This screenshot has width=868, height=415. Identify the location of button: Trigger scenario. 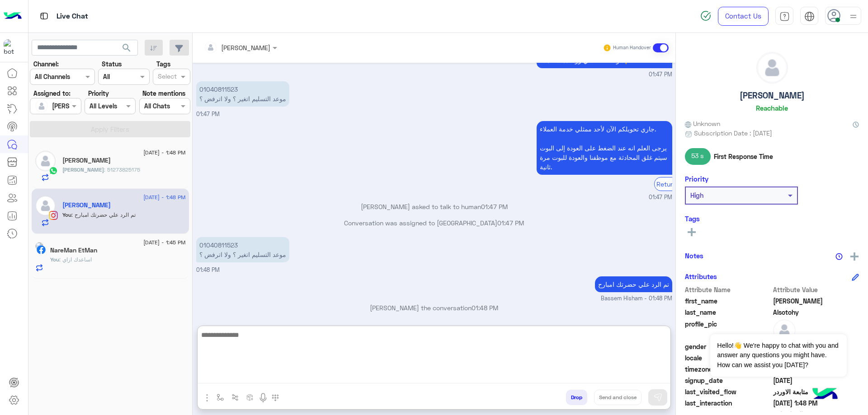
(235, 397).